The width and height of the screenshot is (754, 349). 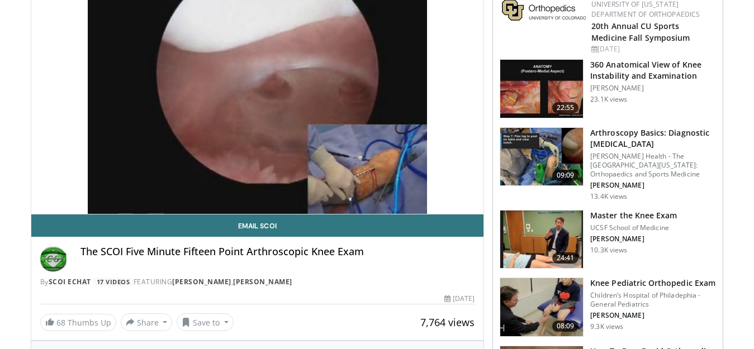 I want to click on h4: The SCOI Five Minute Fifteen Point Arthroscopic Knee Exam, so click(x=278, y=252).